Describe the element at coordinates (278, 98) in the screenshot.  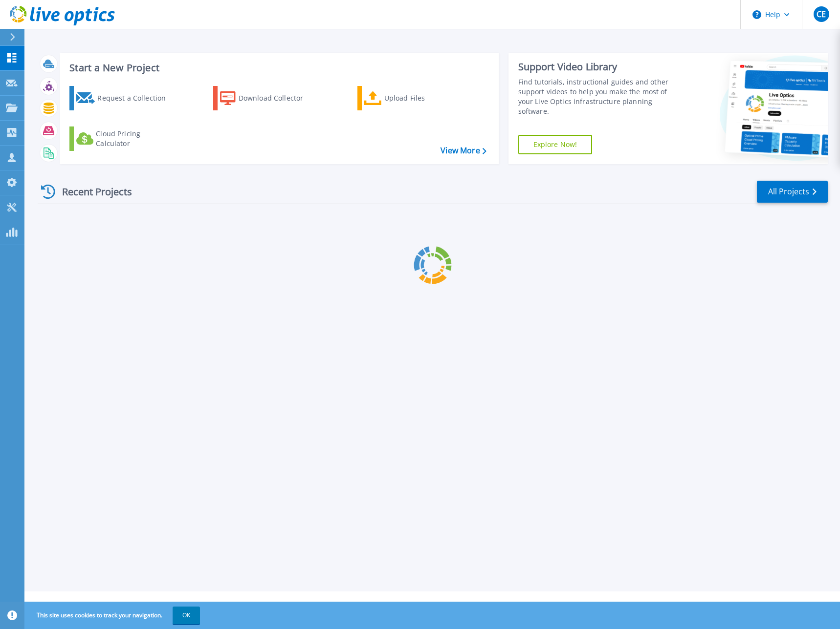
I see `div: Download Collector` at that location.